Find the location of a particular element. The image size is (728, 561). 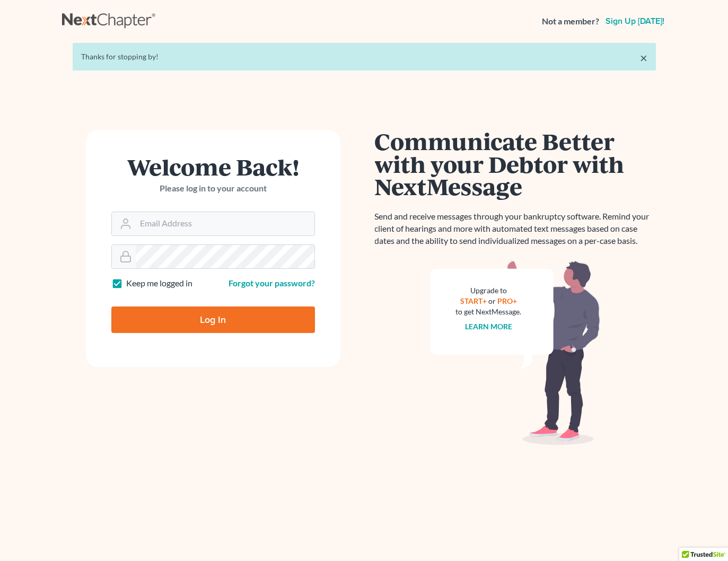

a: START+ is located at coordinates (474, 301).